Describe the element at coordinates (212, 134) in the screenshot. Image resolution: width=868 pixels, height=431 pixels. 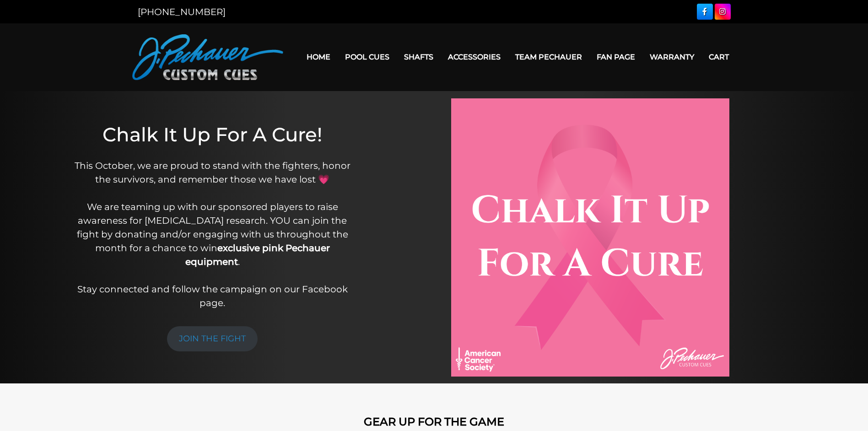
I see `h1: Chalk It Up For A Cure!` at that location.